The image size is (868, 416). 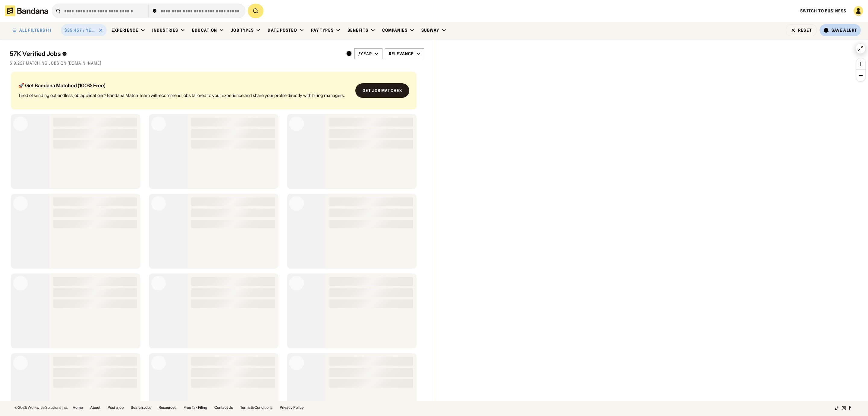 I want to click on div: Tired of sending out endless job applications? Bandana Match Team will recommend jobs tailored to..., so click(x=184, y=95).